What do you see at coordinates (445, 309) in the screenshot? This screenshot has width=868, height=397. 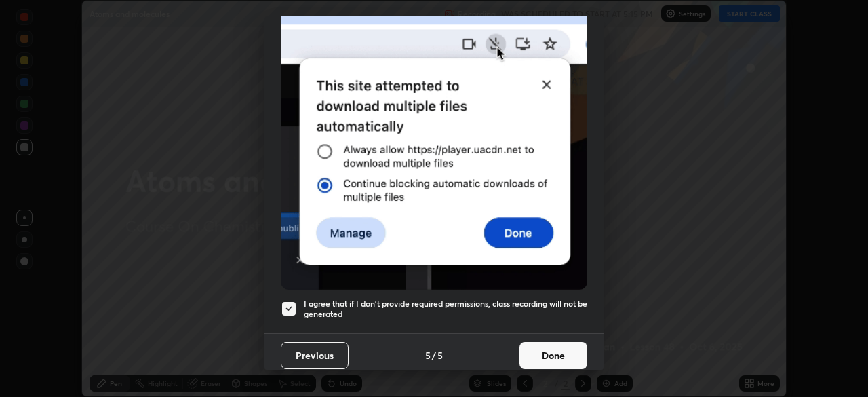 I see `h5: I agree that if I don't provide required permissions, class recording will not be generated` at bounding box center [445, 309].